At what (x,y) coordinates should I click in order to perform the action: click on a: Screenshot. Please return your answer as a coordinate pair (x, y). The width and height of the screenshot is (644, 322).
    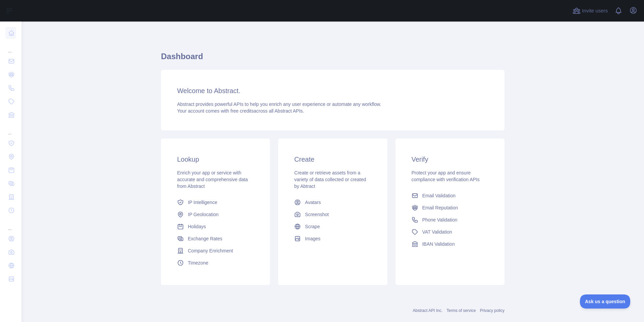
    Looking at the image, I should click on (332, 214).